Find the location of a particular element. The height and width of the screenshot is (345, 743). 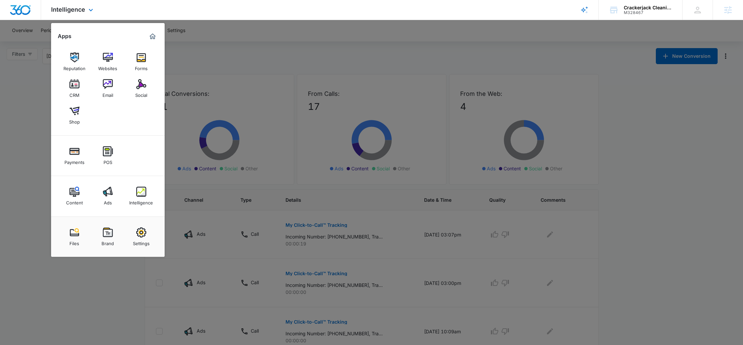

img: tab_keywords_by_traffic_grey.svg is located at coordinates (69, 41).